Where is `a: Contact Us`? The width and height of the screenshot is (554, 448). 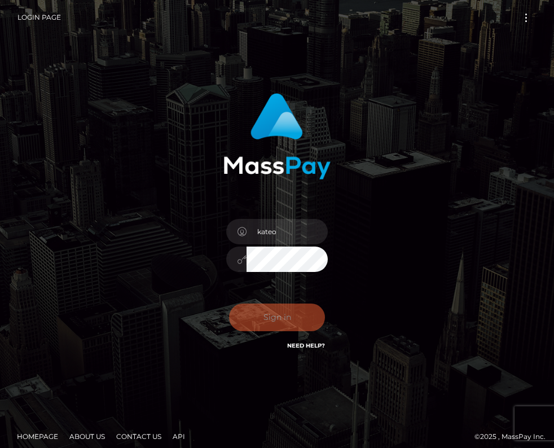
a: Contact Us is located at coordinates (139, 436).